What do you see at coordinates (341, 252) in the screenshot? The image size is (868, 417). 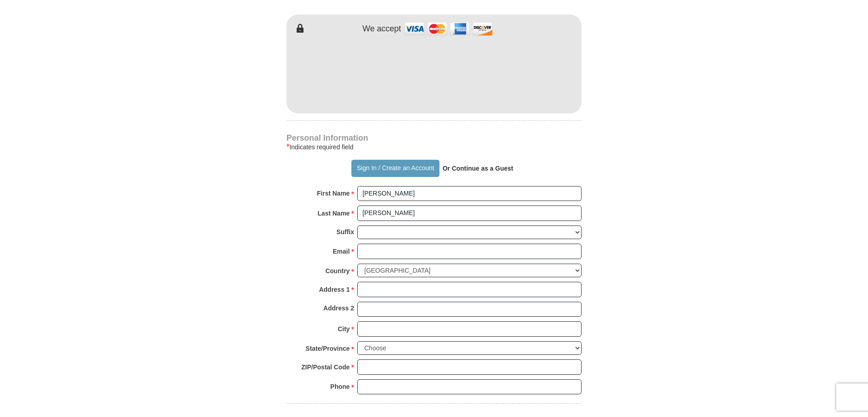 I see `strong: Email` at bounding box center [341, 252].